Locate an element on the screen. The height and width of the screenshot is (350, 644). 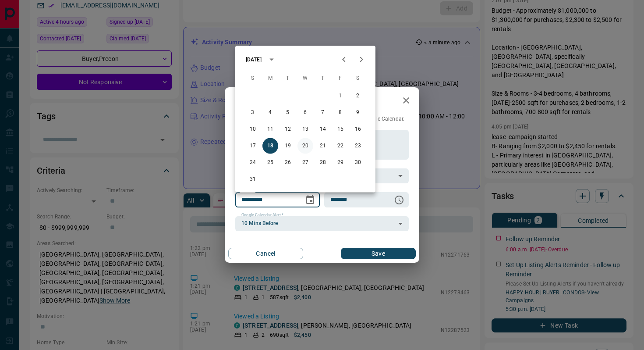
button: 1 is located at coordinates (340, 96).